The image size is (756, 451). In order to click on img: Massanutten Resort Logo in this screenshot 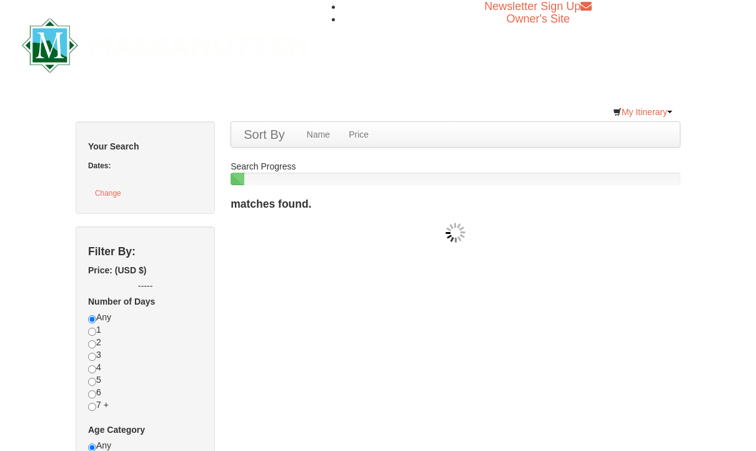, I will do `click(165, 45)`.